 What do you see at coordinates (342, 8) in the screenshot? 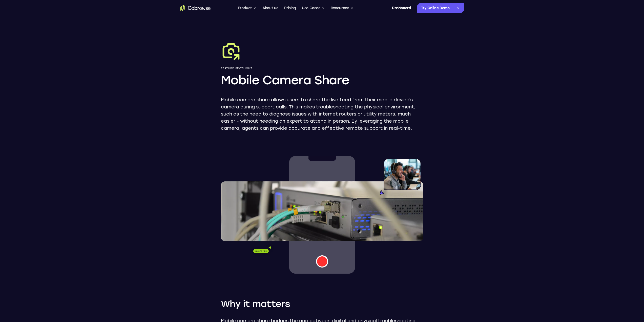
I see `button: Resources` at bounding box center [342, 8].